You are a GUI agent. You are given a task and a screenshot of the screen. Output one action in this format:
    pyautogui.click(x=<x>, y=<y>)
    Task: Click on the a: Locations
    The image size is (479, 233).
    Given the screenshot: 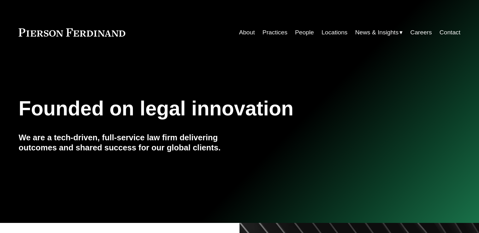 What is the action you would take?
    pyautogui.click(x=334, y=32)
    